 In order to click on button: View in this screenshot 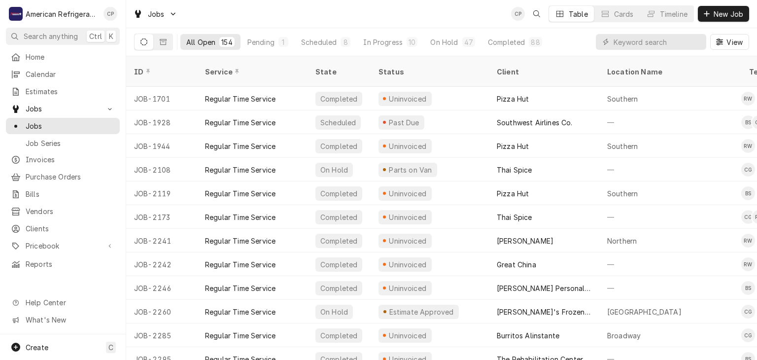, I will do `click(729, 42)`.